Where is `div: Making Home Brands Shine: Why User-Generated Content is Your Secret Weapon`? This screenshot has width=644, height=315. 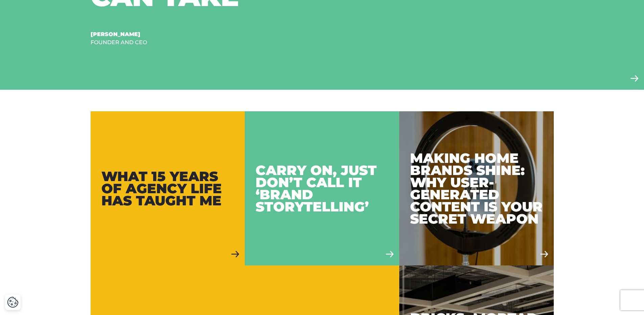 div: Making Home Brands Shine: Why User-Generated Content is Your Secret Weapon is located at coordinates (476, 188).